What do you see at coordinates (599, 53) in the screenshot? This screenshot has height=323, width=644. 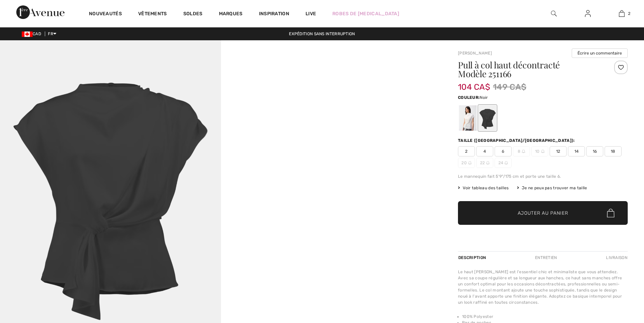 I see `button: Écrire un commentaire` at bounding box center [599, 53].